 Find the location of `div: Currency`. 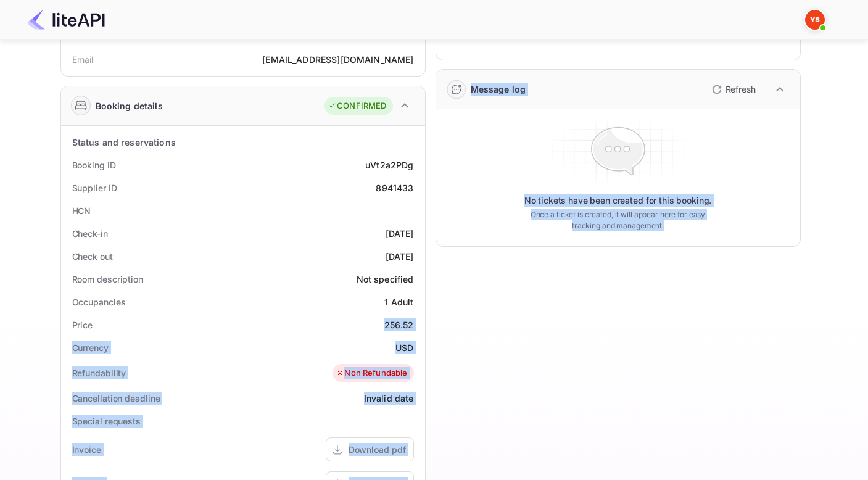

div: Currency is located at coordinates (90, 348).